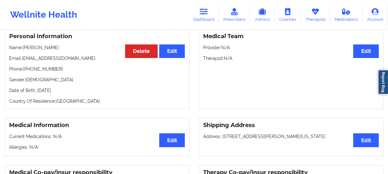  I want to click on a: Prescribers, so click(234, 15).